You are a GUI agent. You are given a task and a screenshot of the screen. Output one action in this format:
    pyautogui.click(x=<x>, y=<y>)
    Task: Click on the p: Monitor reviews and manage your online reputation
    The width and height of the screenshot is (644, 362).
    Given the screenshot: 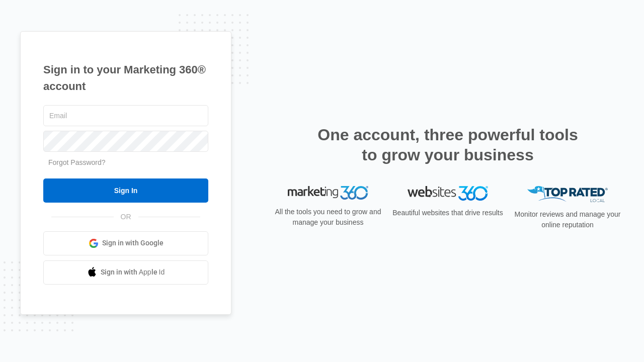 What is the action you would take?
    pyautogui.click(x=568, y=219)
    